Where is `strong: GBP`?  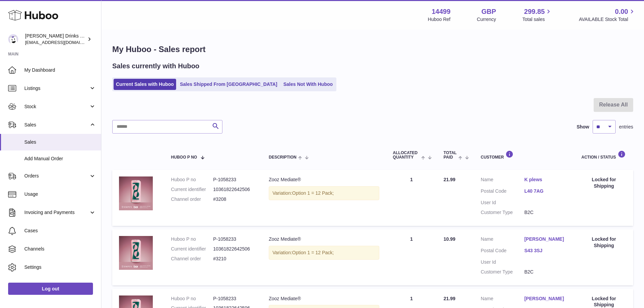
strong: GBP is located at coordinates (488, 11).